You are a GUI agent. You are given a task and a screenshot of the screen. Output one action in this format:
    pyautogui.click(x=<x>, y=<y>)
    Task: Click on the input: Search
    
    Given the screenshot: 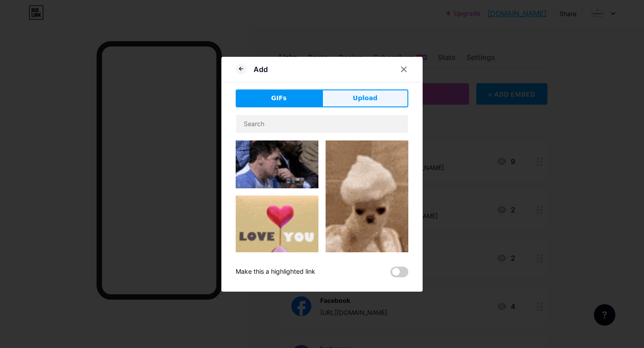 What is the action you would take?
    pyautogui.click(x=322, y=124)
    